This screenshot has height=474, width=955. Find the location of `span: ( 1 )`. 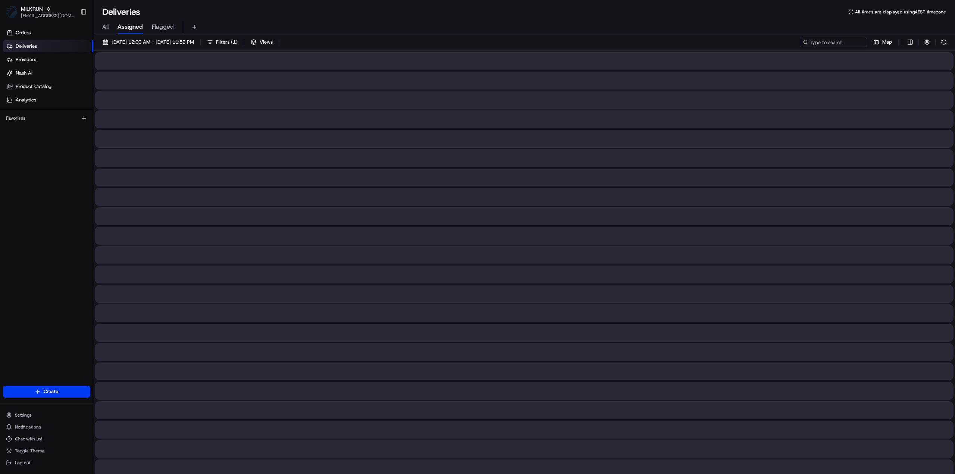

span: ( 1 ) is located at coordinates (234, 42).